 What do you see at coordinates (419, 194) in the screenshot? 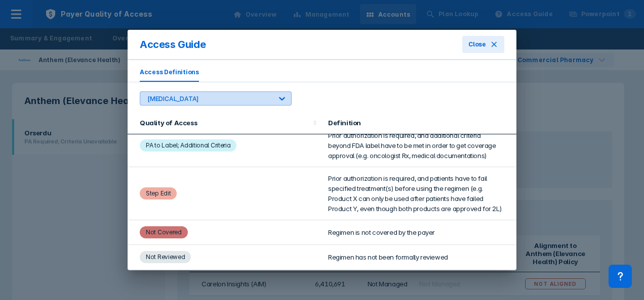
I see `td: Prior authorization is required, and patients have to fail specified treatment(s) before using th...` at bounding box center [419, 194].